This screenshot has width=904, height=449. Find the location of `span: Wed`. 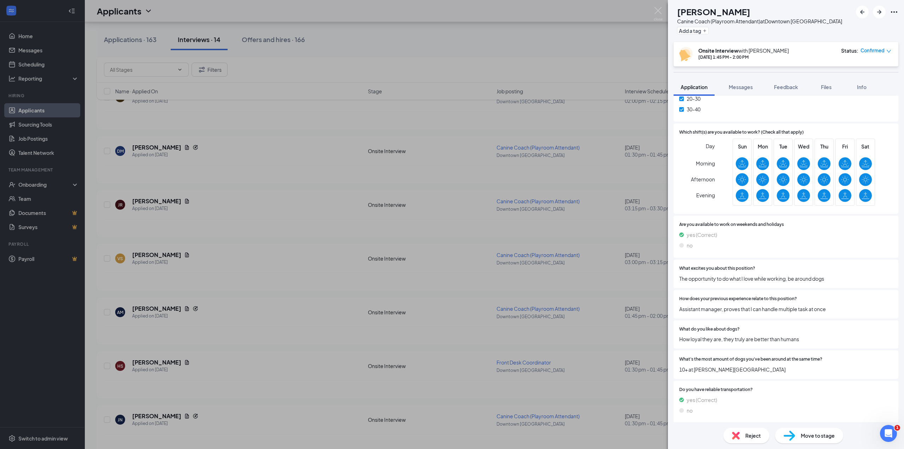

span: Wed is located at coordinates (804, 146).